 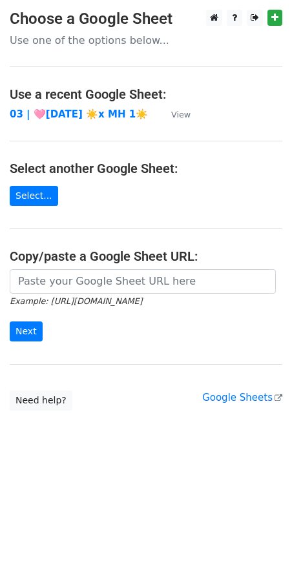 I want to click on h3: Choose a Google Sheet, so click(x=146, y=19).